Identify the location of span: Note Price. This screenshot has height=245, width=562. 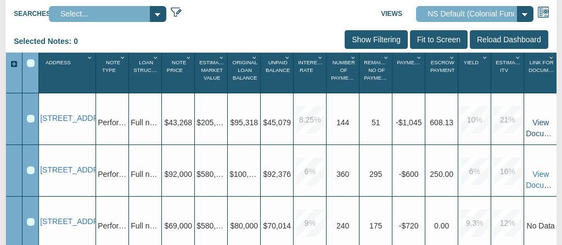
(177, 66).